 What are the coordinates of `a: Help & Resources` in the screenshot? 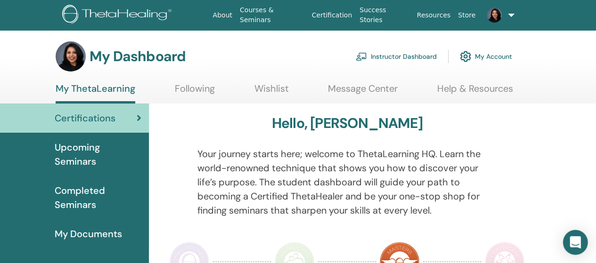 It's located at (475, 92).